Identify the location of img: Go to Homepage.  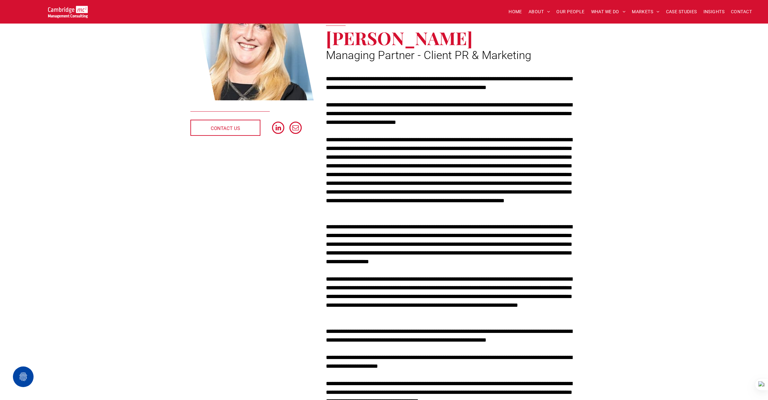
(68, 12).